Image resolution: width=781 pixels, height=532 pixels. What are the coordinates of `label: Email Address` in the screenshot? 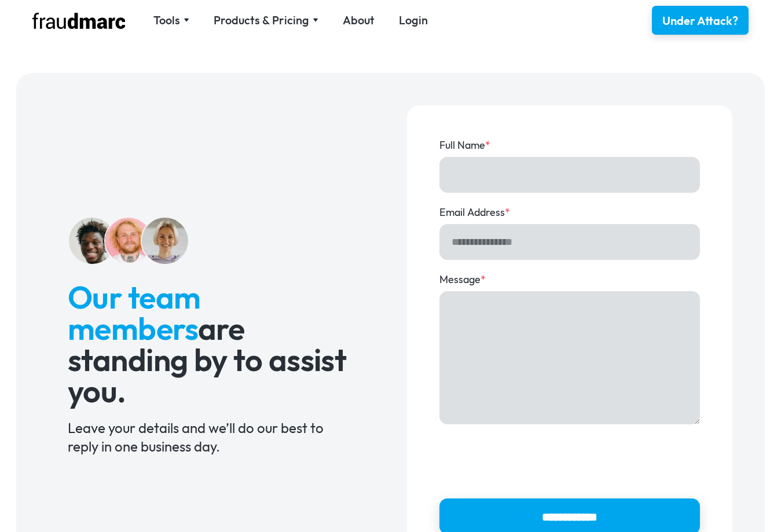 It's located at (570, 212).